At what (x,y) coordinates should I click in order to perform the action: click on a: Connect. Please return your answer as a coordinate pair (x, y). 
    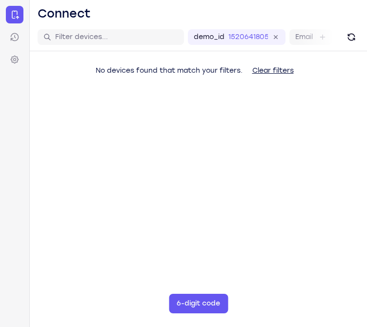
    Looking at the image, I should click on (15, 15).